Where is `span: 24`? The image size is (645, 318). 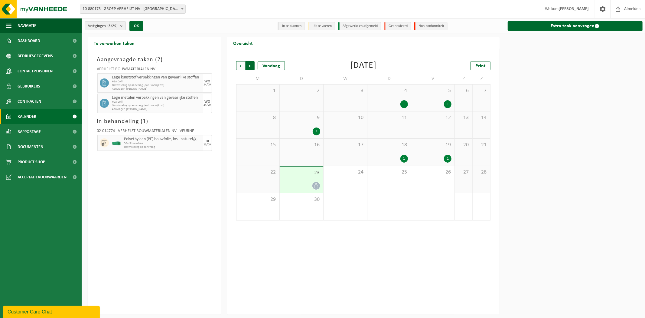
span: 24 is located at coordinates (346, 172).